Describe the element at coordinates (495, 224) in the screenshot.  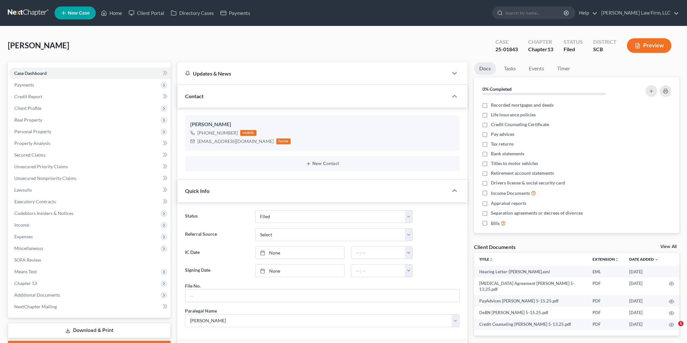
I see `span: Bills` at that location.